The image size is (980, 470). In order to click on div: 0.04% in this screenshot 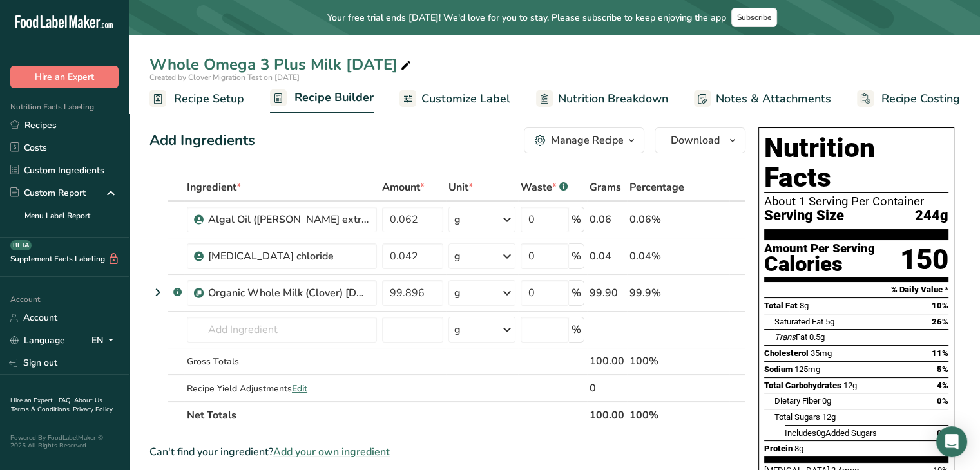, I will do `click(657, 256)`.